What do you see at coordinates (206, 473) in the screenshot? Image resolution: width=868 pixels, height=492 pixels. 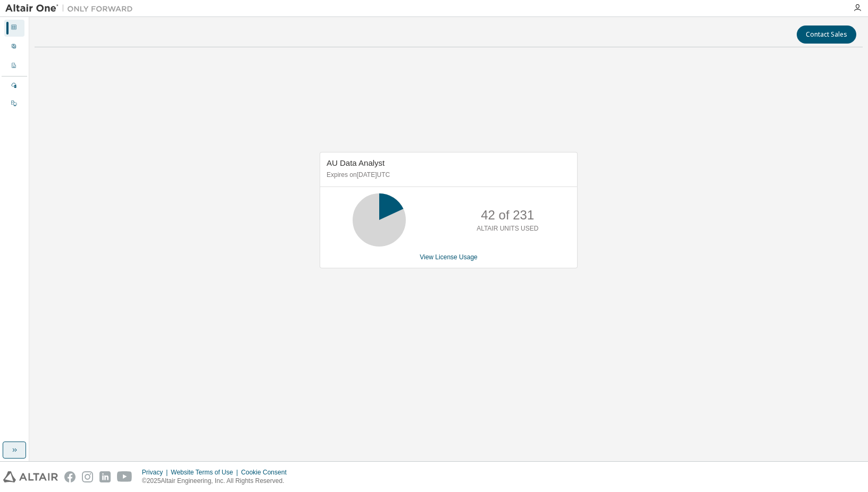 I see `div: Website Terms of Use` at bounding box center [206, 473].